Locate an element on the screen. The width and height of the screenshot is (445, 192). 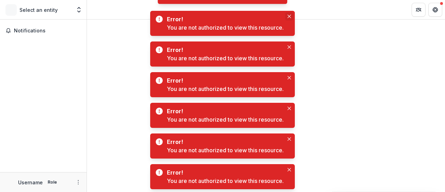
button: Partners is located at coordinates (419, 10).